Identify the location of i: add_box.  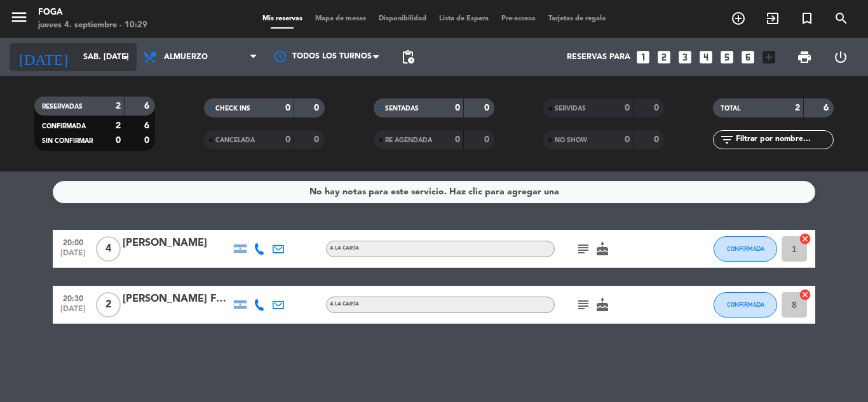
(768, 57).